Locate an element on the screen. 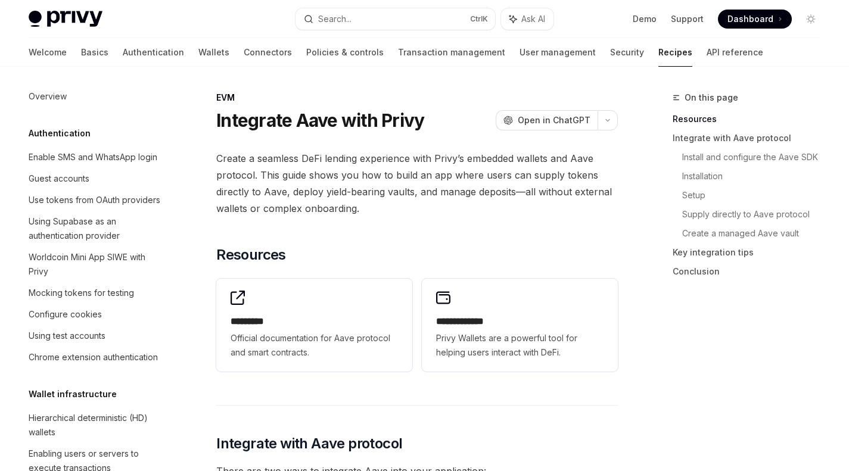  div: Configure cookies is located at coordinates (65, 315).